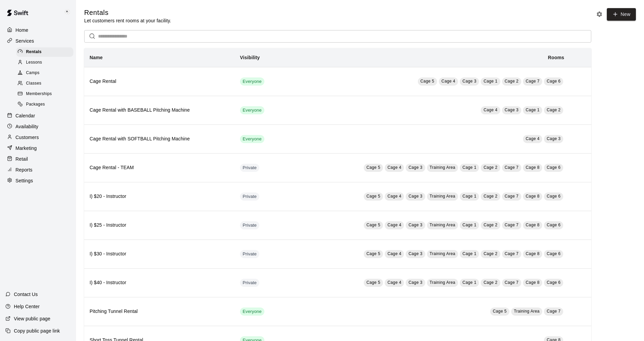 The width and height of the screenshot is (644, 341). Describe the element at coordinates (46, 73) in the screenshot. I see `a: Camps` at that location.